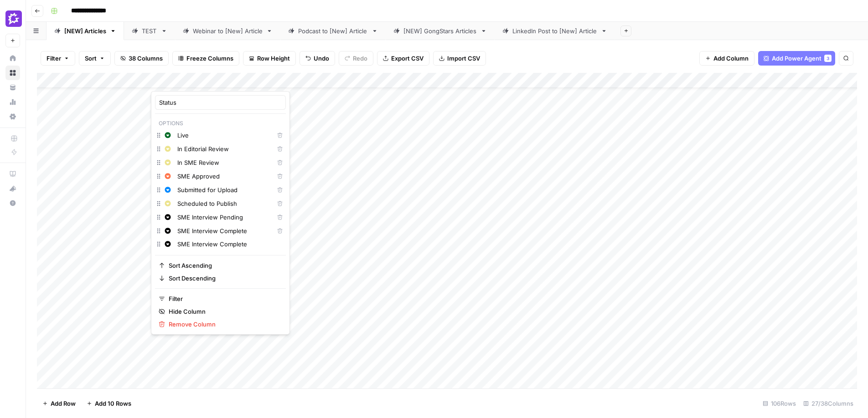  What do you see at coordinates (13, 102) in the screenshot?
I see `a: Usage` at bounding box center [13, 102].